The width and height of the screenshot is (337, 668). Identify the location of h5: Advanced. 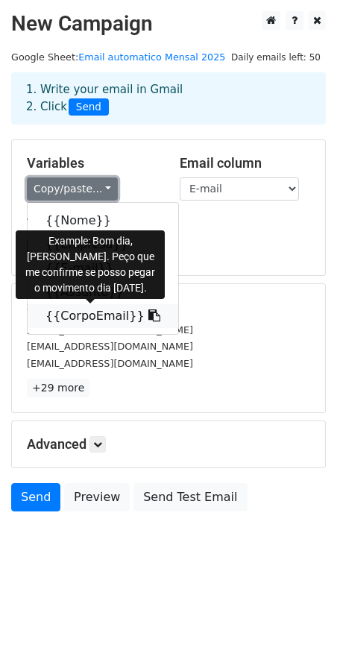
(169, 445).